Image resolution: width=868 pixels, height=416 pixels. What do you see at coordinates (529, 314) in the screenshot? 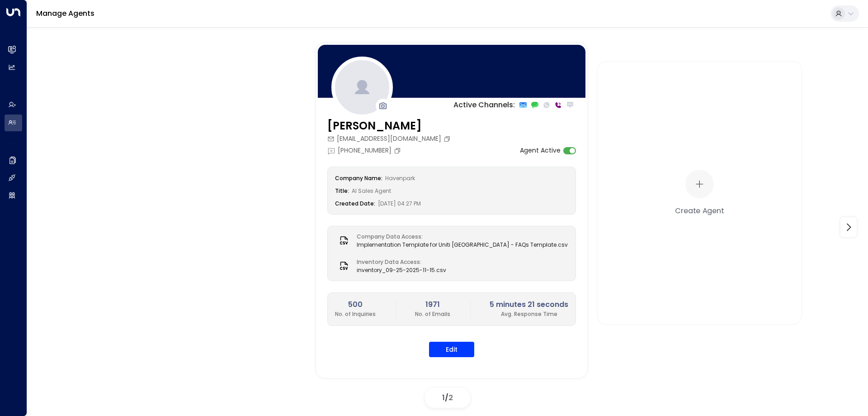
I see `p: Avg. Response Time` at bounding box center [529, 314].